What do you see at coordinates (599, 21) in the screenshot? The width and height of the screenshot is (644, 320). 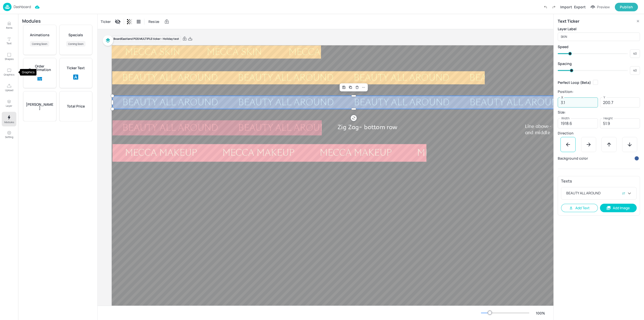 I see `div: Text Ticker` at bounding box center [599, 21].